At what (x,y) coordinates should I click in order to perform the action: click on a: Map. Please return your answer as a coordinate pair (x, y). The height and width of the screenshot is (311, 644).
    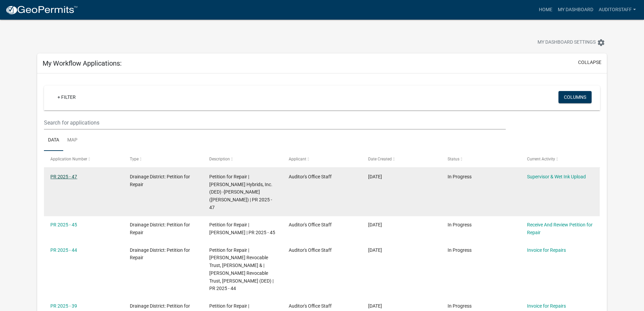
    Looking at the image, I should click on (72, 140).